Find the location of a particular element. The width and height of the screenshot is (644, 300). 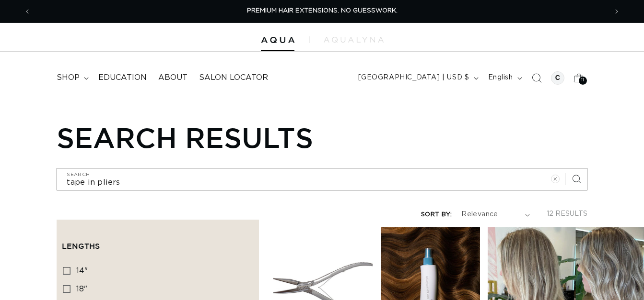

span: PREMIUM HAIR EXTENSIONS. NO GUESSWORK. is located at coordinates (322, 11).